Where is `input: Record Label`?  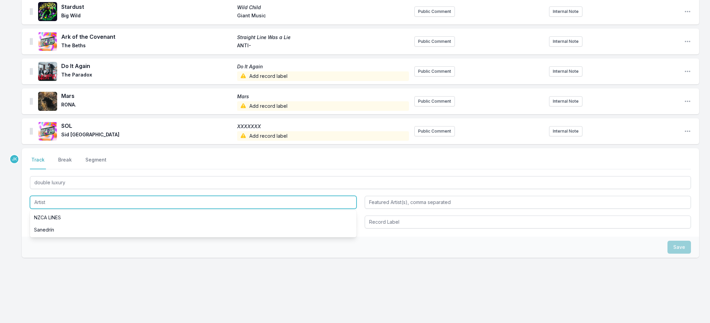
input: Record Label is located at coordinates (528, 222).